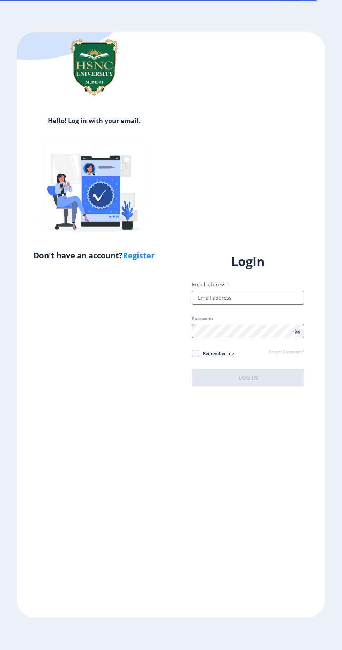 The image size is (342, 650). I want to click on img: hsnc.png, so click(94, 67).